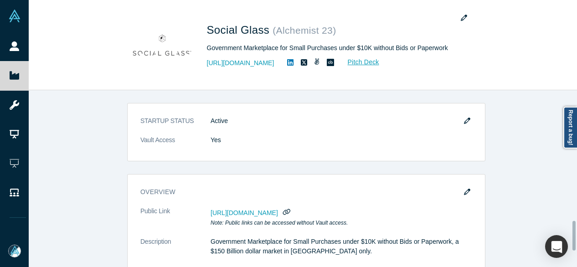 The width and height of the screenshot is (577, 267). I want to click on small: ( Alchemist 23 ), so click(304, 30).